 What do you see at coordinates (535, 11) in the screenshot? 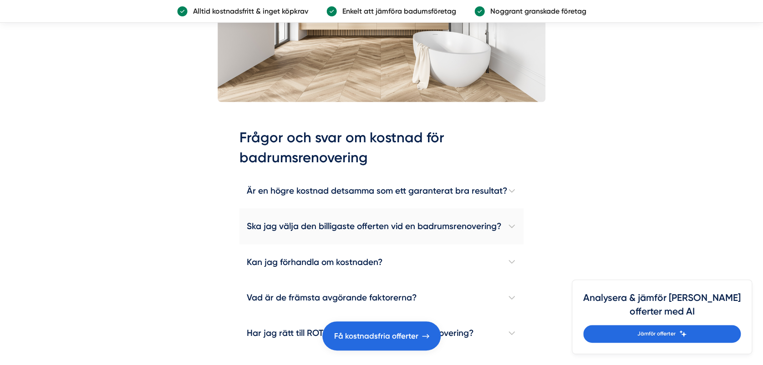
I see `p: Noggrant granskade företag` at bounding box center [535, 11].